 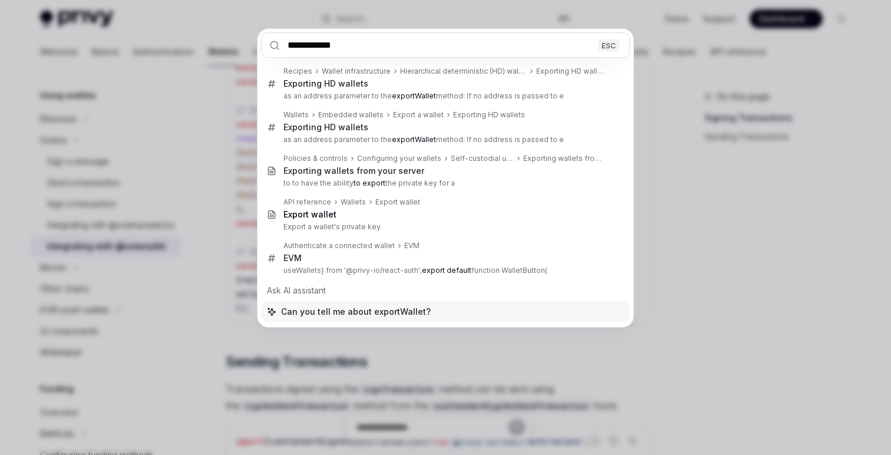 What do you see at coordinates (447, 270) in the screenshot?
I see `b: export default` at bounding box center [447, 270].